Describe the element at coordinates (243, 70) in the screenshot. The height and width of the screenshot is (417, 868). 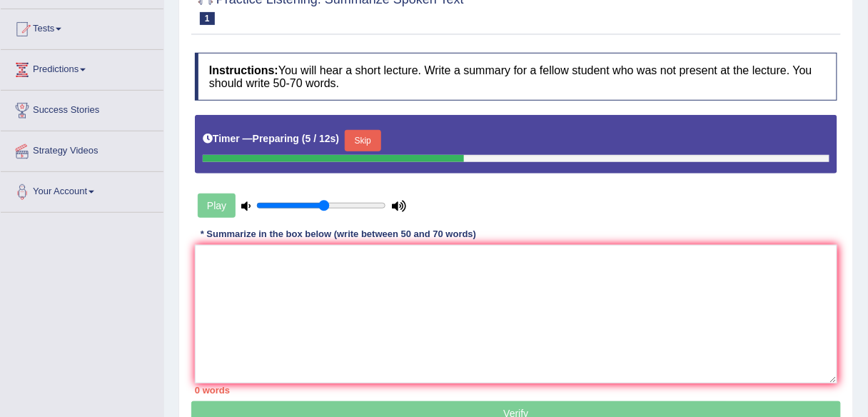
I see `b: Instructions:` at that location.